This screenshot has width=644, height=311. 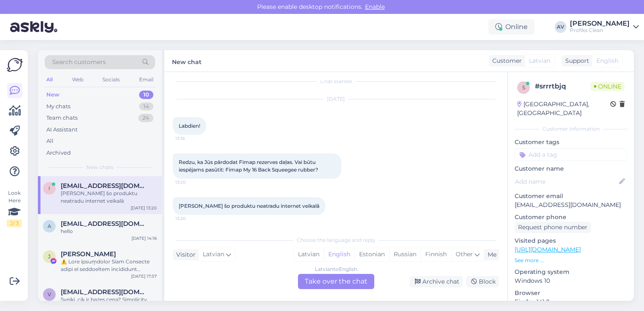 What do you see at coordinates (372, 255) in the screenshot?
I see `div: Estonian` at bounding box center [372, 255].